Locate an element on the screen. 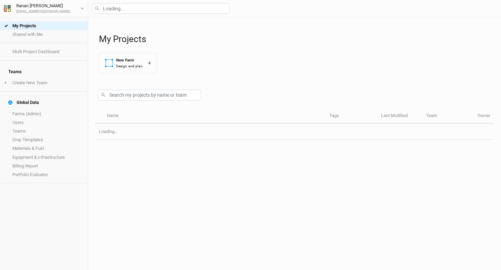 Image resolution: width=501 pixels, height=270 pixels. input: Loading... is located at coordinates (161, 8).